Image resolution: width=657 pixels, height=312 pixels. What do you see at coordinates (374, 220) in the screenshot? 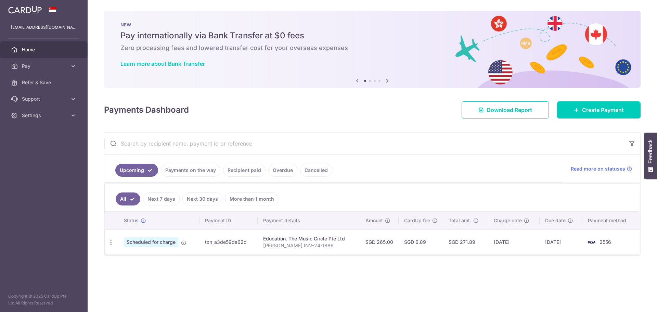
I see `span: Amount` at bounding box center [374, 220].